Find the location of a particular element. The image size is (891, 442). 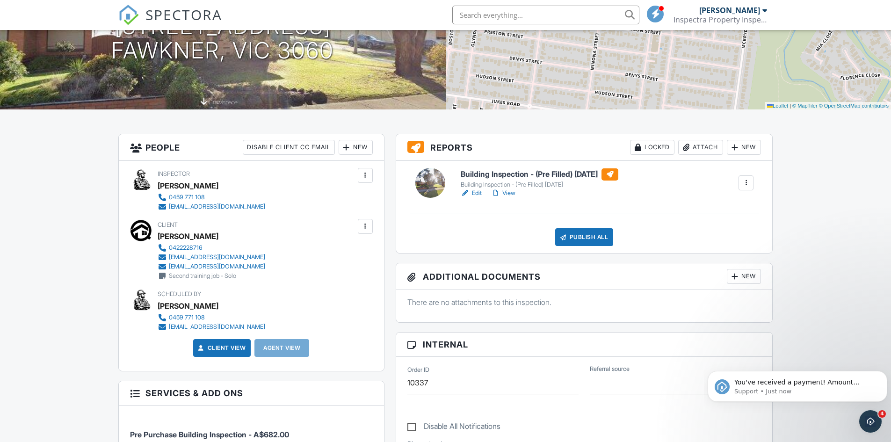

label: Referral source is located at coordinates (610, 369).